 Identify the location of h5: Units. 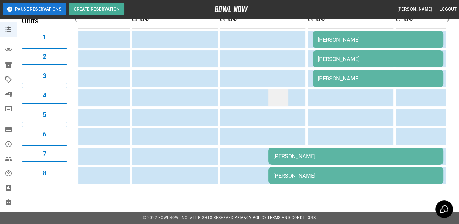
(45, 21).